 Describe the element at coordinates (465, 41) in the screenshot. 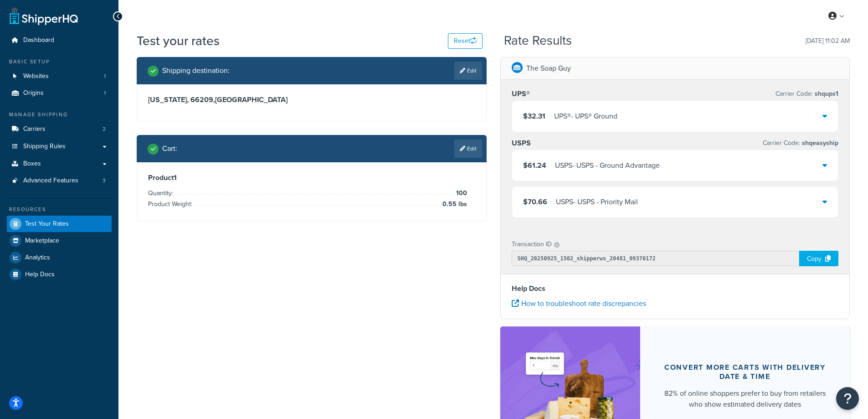

I see `button: Reset` at that location.